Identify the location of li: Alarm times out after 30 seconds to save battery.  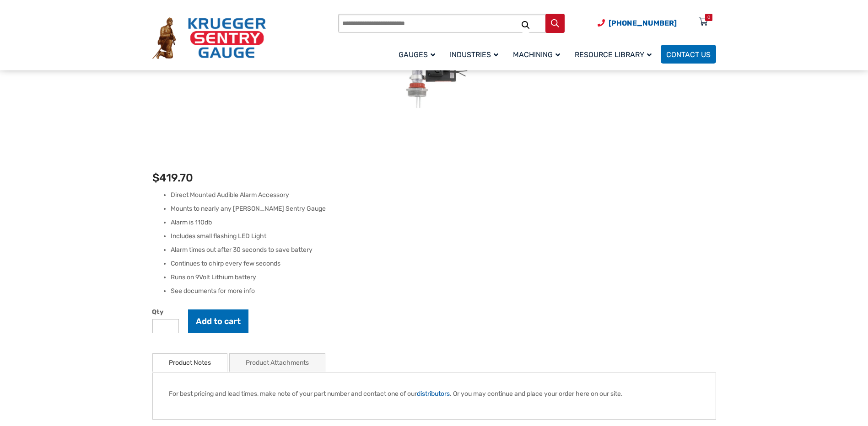
(443, 250).